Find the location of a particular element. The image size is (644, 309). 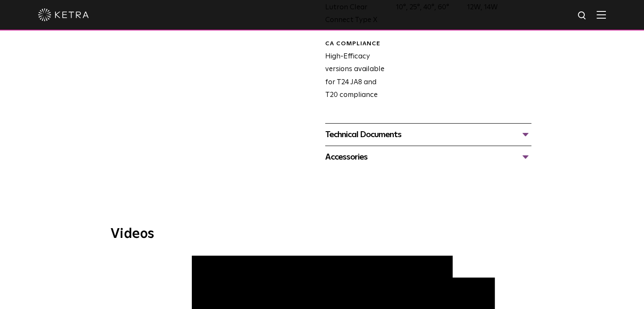

div: High-Efficacy versions available for T24 JA8 and T20 compliance is located at coordinates (354, 71).